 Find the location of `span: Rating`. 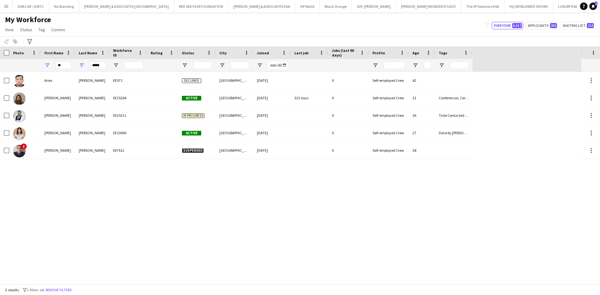

span: Rating is located at coordinates (157, 53).